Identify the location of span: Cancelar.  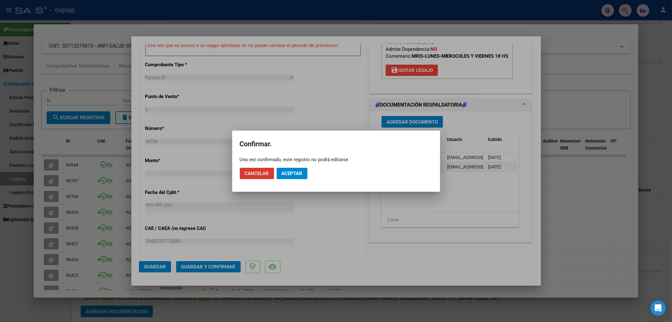
(257, 173).